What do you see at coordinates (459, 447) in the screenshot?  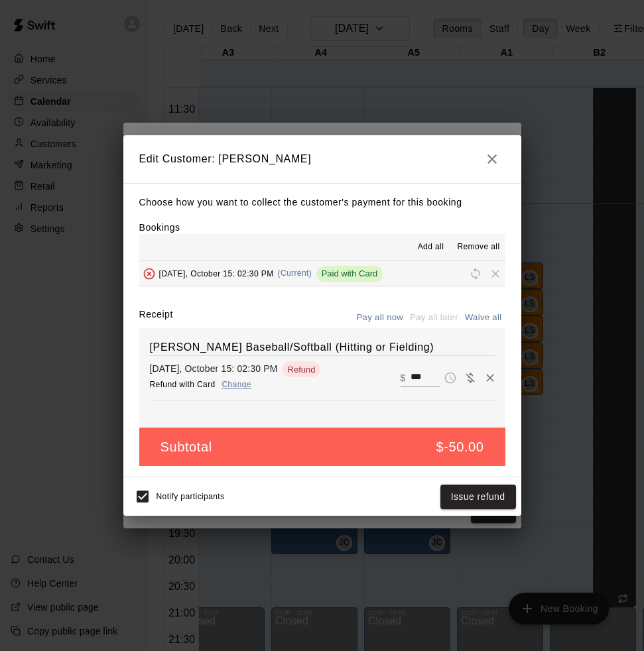 I see `h5: $-50.00` at bounding box center [459, 447].